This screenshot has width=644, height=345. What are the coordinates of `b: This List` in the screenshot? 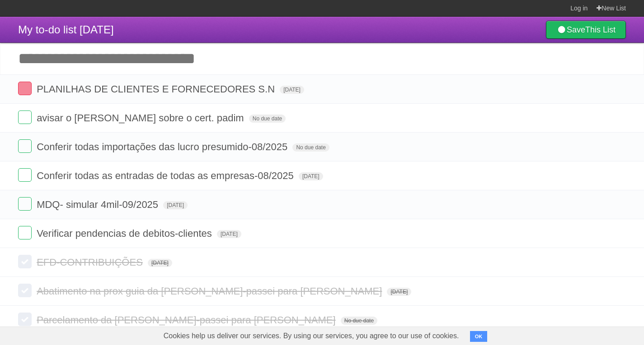 It's located at (600, 30).